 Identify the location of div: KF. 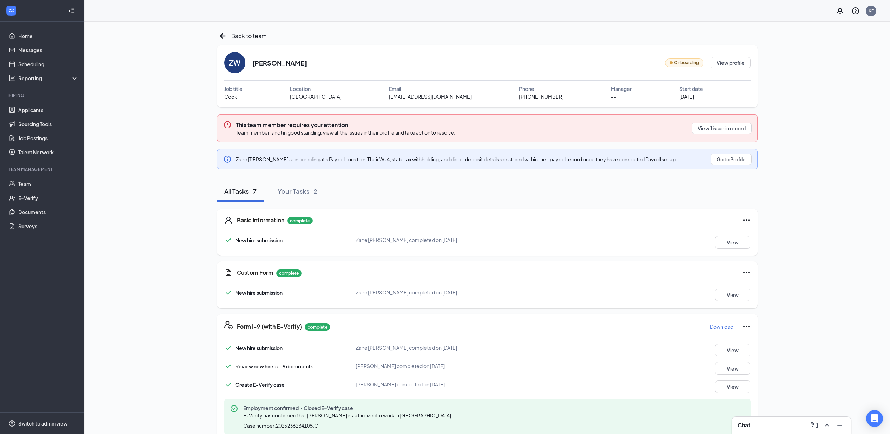
(871, 11).